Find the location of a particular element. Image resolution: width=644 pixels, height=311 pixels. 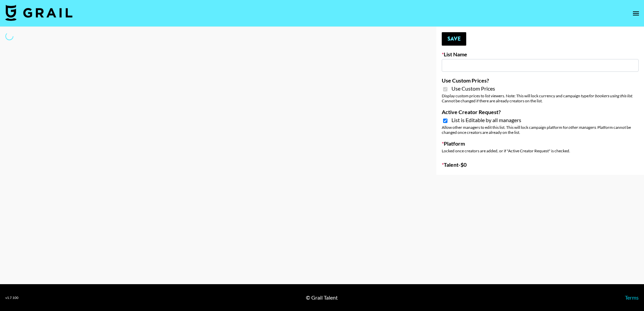

label: Platform is located at coordinates (540, 144).